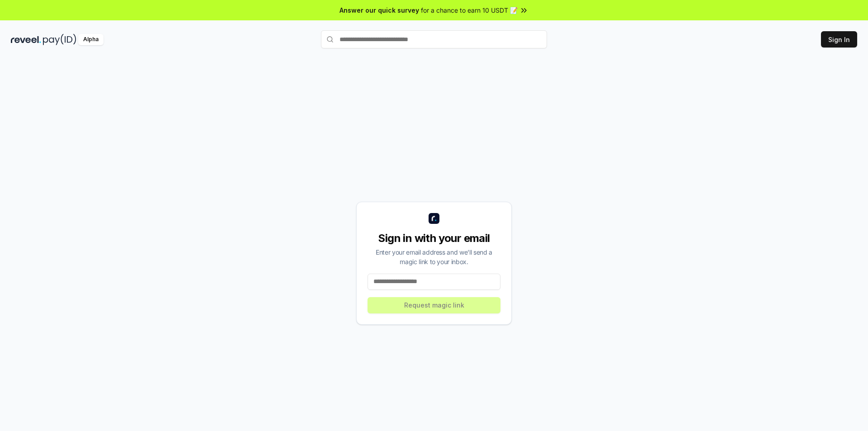 The height and width of the screenshot is (431, 868). I want to click on div: Sign in with your email, so click(434, 239).